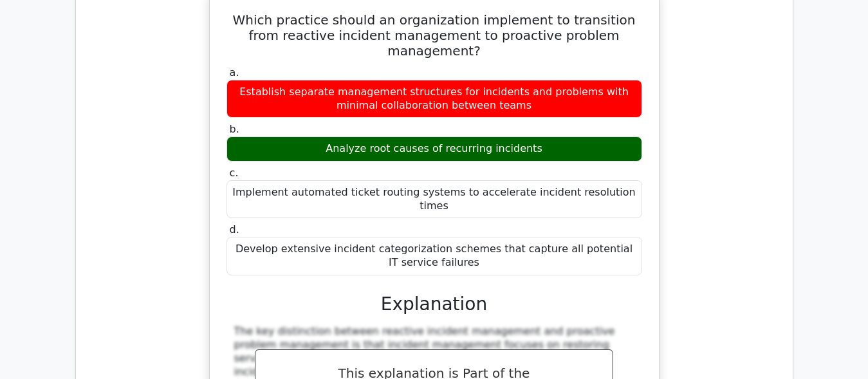  What do you see at coordinates (434, 99) in the screenshot?
I see `div: Establish separate management structures for incidents and problems with minimal collaboration be...` at bounding box center [434, 99].